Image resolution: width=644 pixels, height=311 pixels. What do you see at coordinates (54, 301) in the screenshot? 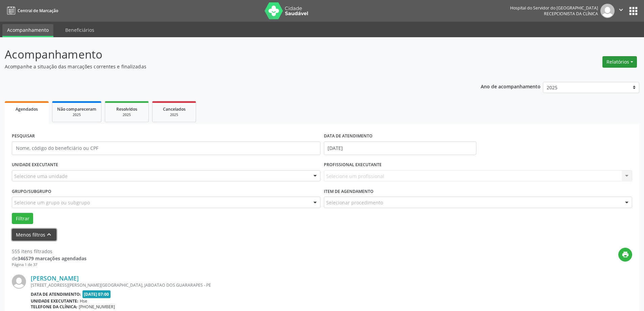
I see `b: Unidade executante:` at bounding box center [54, 301].